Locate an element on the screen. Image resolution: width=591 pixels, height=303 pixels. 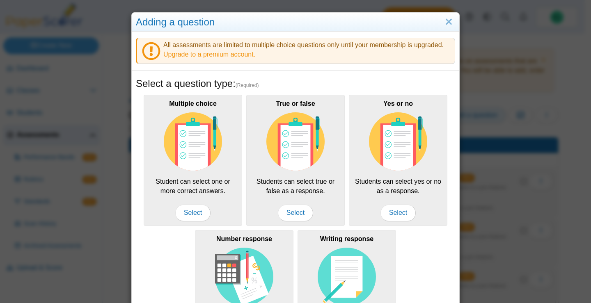
div: Adding a question is located at coordinates (296, 22).